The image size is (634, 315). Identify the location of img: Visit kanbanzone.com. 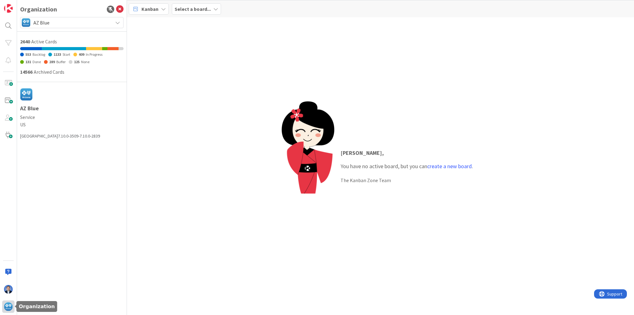
(8, 8).